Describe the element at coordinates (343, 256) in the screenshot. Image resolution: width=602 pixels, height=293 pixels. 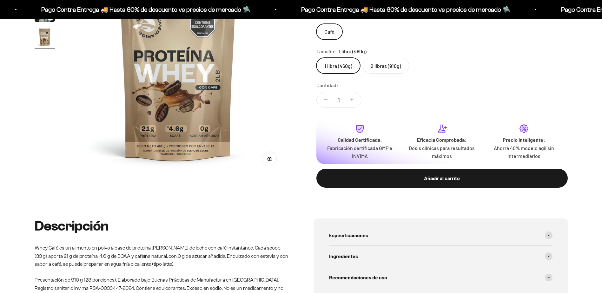
I see `span: Ingredientes` at that location.